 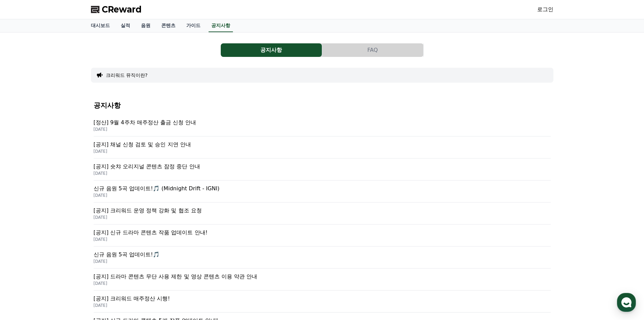 I want to click on a: 음원, so click(x=145, y=26).